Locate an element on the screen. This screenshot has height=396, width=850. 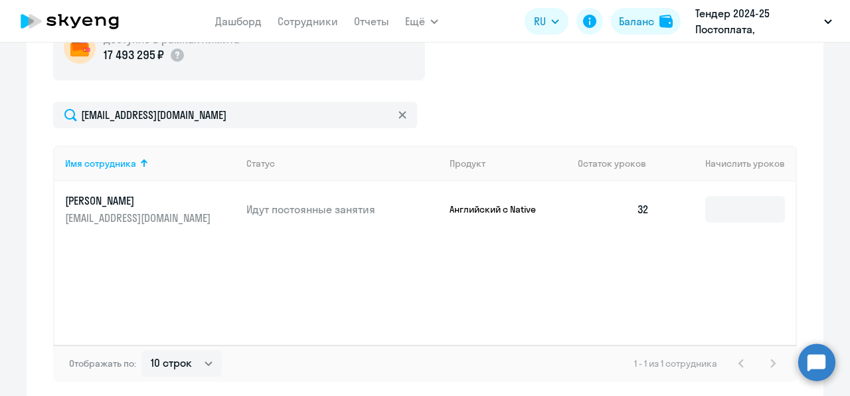
td: 32 is located at coordinates (614, 209).